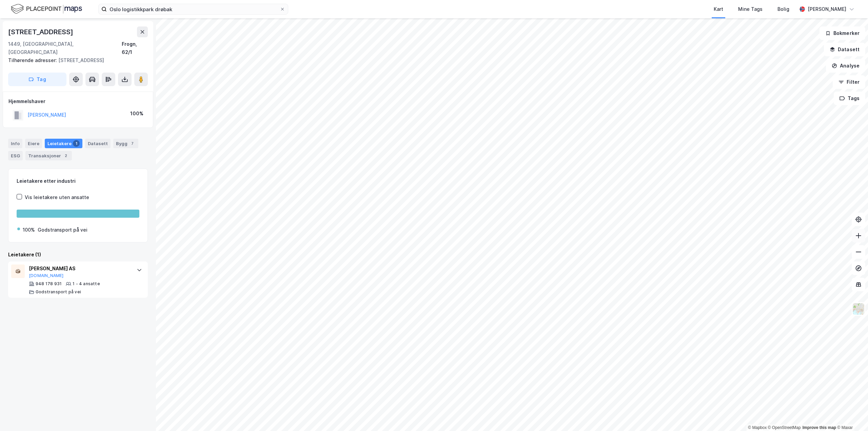 The height and width of the screenshot is (431, 868). What do you see at coordinates (37, 79) in the screenshot?
I see `button: Tag` at bounding box center [37, 79].